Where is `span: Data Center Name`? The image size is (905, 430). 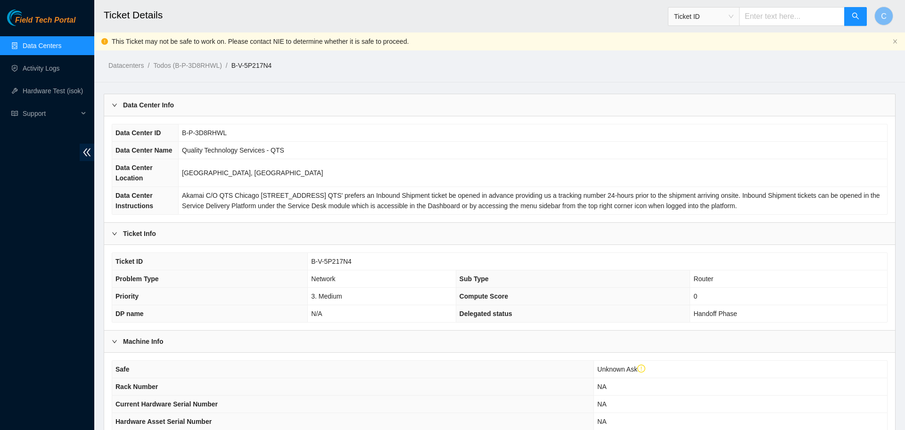 span: Data Center Name is located at coordinates (144, 150).